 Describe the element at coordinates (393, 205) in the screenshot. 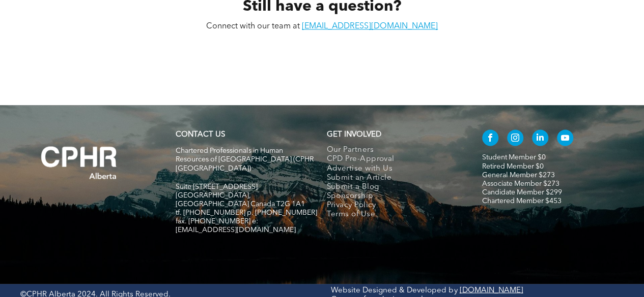

I see `a: Privacy Policy` at that location.